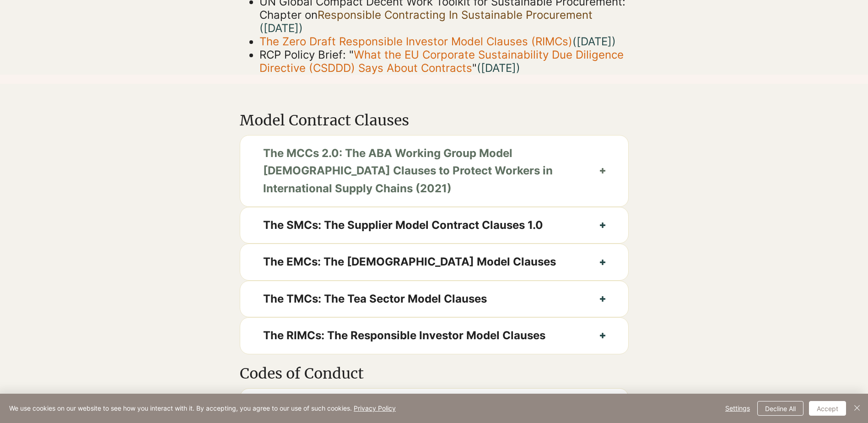 This screenshot has height=423, width=868. Describe the element at coordinates (302, 373) in the screenshot. I see `span: Codes of Conduct` at that location.